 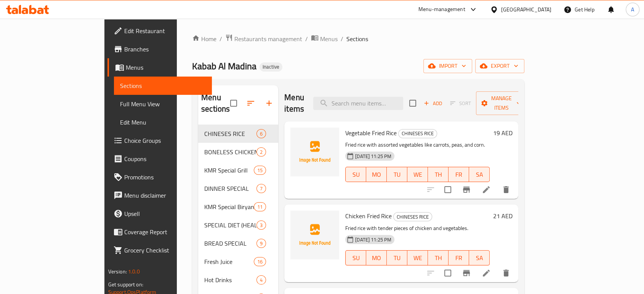 I want to click on div: BONELESS CHICKEN SPECIAL2, so click(x=238, y=152).